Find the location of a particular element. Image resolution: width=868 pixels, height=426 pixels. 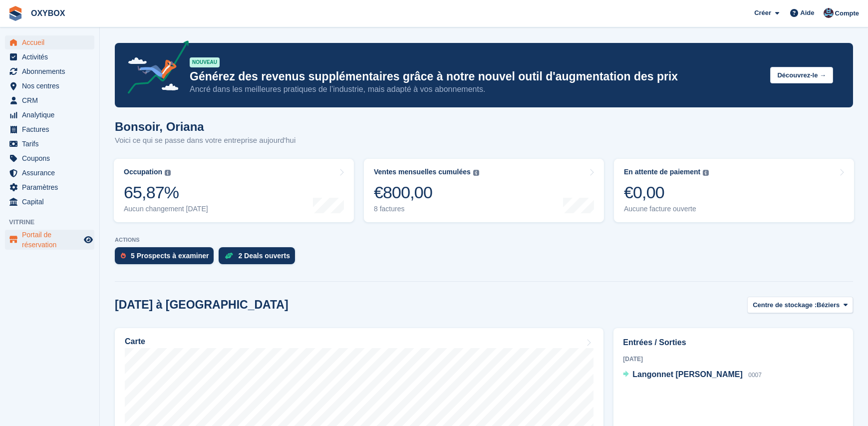

a: 5 Prospects à examiner is located at coordinates (167, 259).